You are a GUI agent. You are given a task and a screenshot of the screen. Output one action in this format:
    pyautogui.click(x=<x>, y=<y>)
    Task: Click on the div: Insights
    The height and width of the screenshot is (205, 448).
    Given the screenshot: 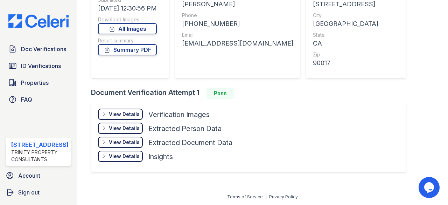 What is the action you would take?
    pyautogui.click(x=161, y=156)
    